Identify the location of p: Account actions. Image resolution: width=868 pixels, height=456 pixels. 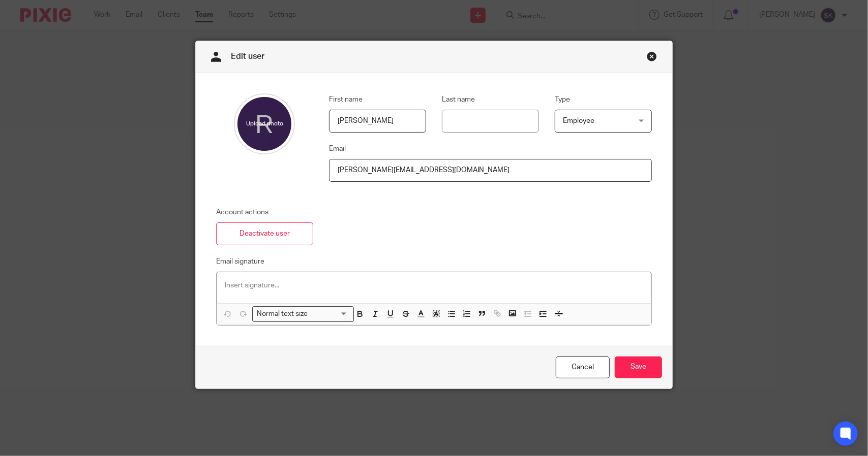
(264, 212).